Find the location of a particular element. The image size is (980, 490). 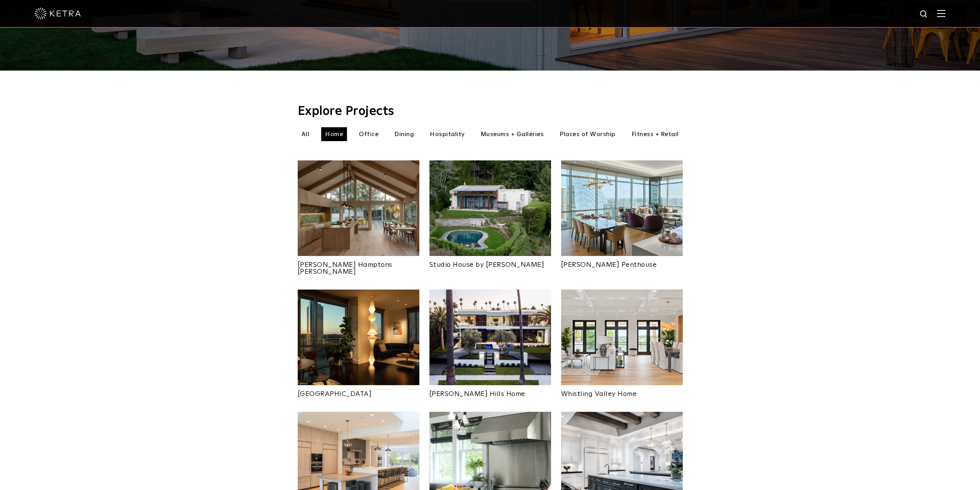

li: All is located at coordinates (305, 134).